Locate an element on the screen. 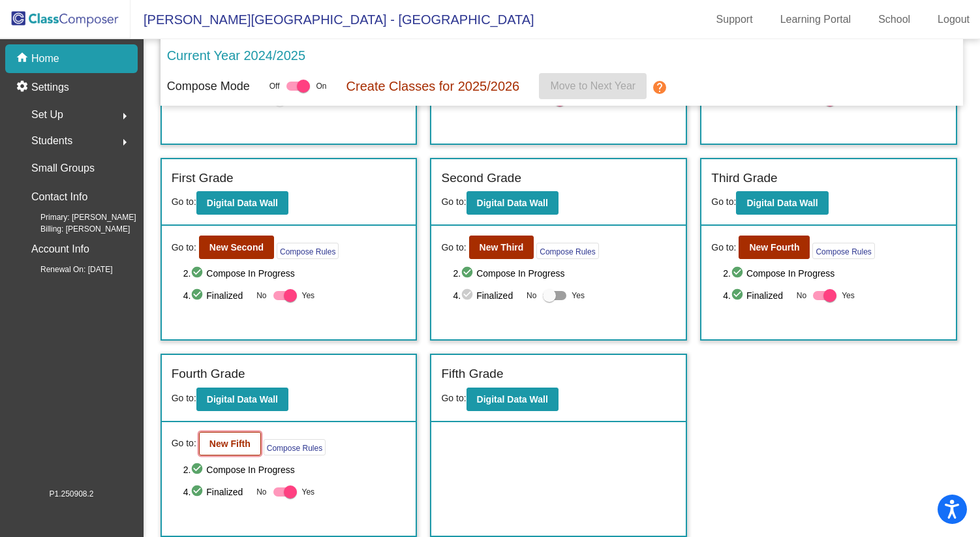 This screenshot has width=980, height=537. span: Students is located at coordinates (51, 141).